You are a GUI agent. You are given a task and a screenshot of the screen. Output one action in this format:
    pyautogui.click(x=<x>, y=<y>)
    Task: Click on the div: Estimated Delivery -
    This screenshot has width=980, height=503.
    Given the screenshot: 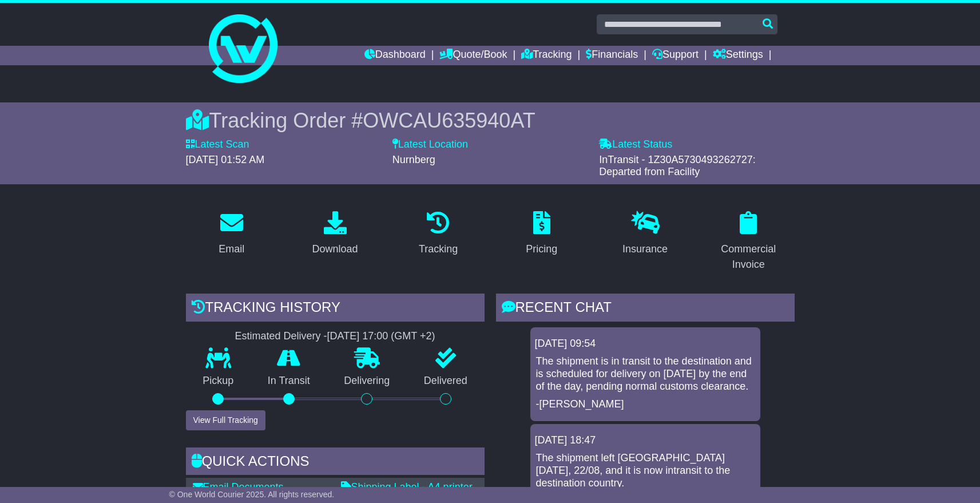 What is the action you would take?
    pyautogui.click(x=336, y=336)
    